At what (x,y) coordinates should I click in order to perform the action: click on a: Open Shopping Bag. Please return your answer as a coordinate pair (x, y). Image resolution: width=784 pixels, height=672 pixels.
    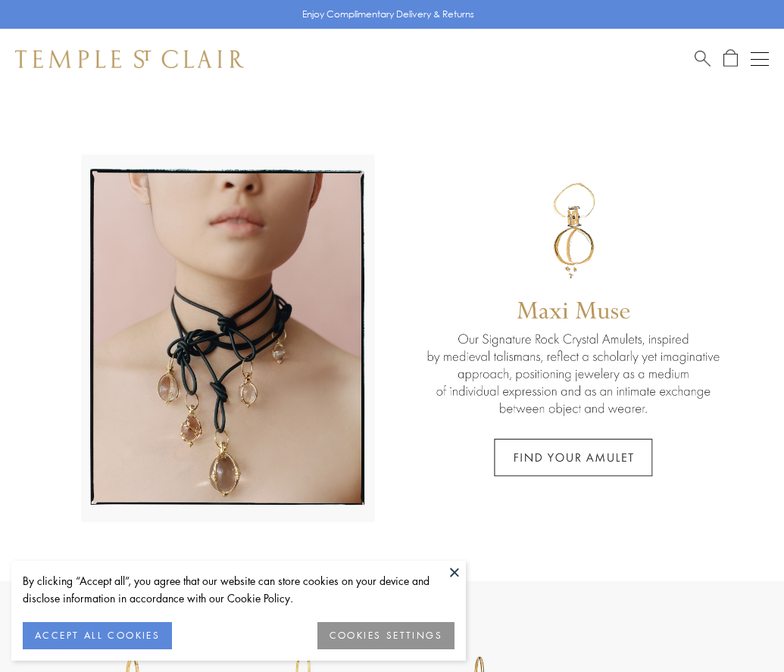
    Looking at the image, I should click on (730, 58).